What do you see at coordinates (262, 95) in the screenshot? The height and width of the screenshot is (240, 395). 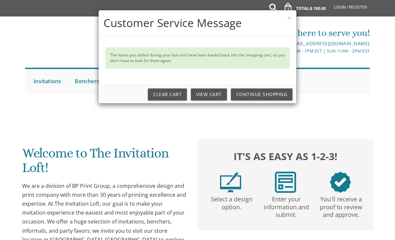 I see `a: Continue Shopping` at bounding box center [262, 95].